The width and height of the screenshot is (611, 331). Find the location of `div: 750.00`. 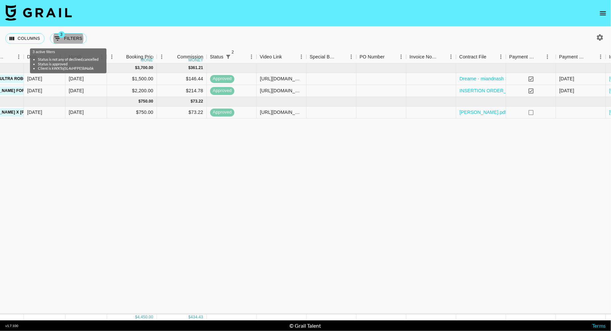

div: 750.00 is located at coordinates (147, 101).